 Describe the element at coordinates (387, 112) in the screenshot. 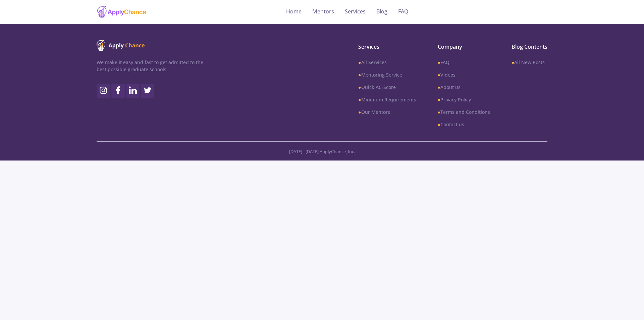

I see `a: ●Our Mentors` at that location.